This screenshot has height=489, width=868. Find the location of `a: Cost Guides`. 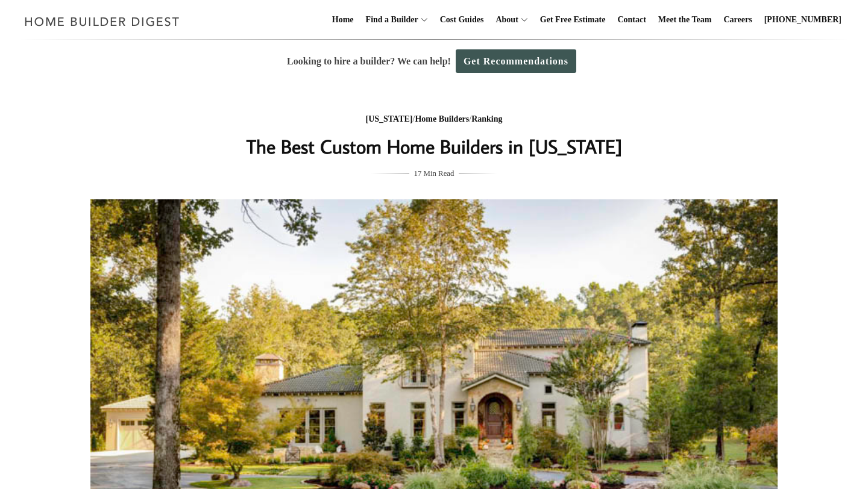

a: Cost Guides is located at coordinates (461, 20).